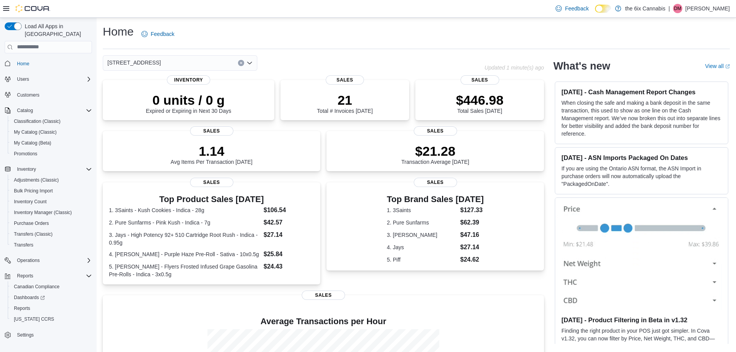  Describe the element at coordinates (26, 169) in the screenshot. I see `button: Inventory` at that location.